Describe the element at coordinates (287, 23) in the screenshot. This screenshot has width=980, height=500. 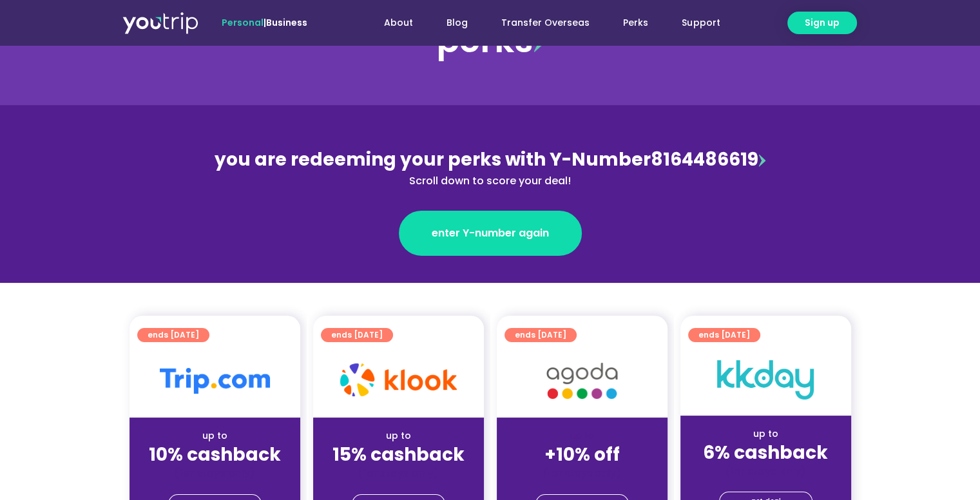
I see `a: Business` at that location.